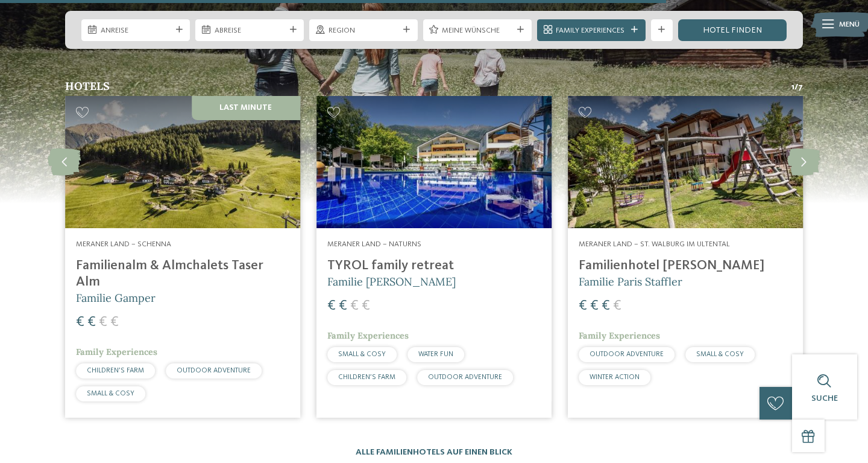 The height and width of the screenshot is (463, 868). Describe the element at coordinates (363, 31) in the screenshot. I see `span: Region` at that location.